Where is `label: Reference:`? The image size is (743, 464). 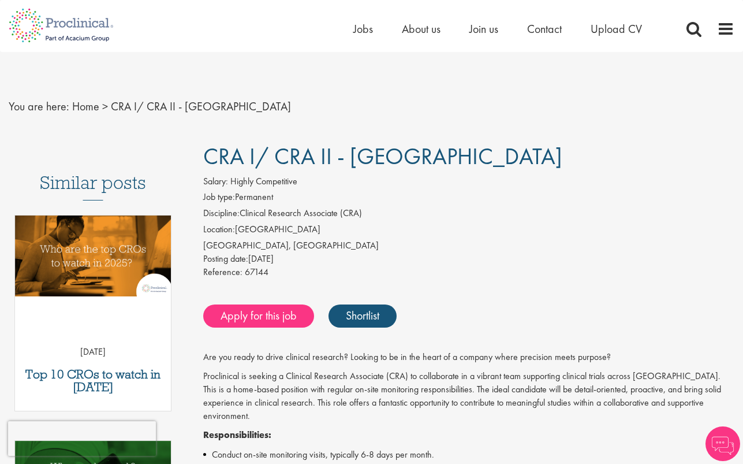
label: Reference: is located at coordinates (223, 272).